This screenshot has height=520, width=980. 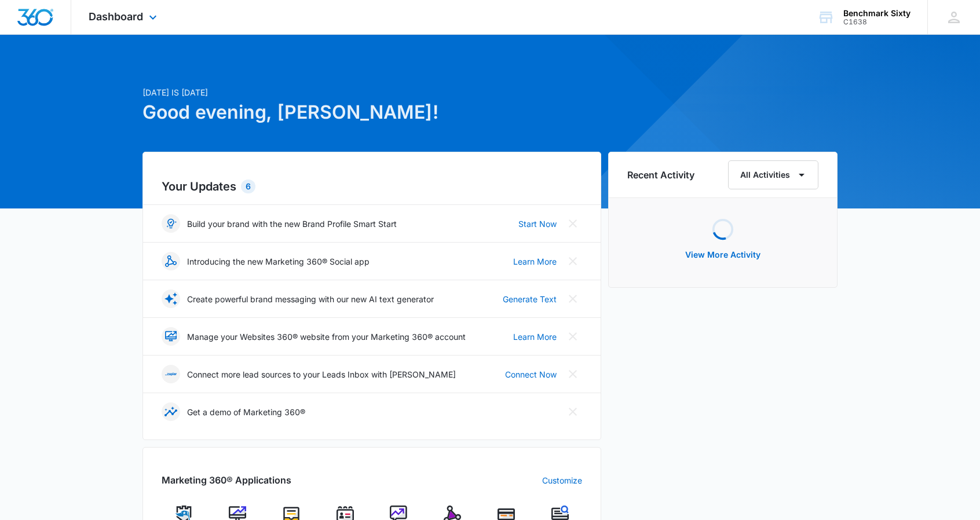 What do you see at coordinates (326, 336) in the screenshot?
I see `p: Manage your Websites 360® website from your Marketing 360® account` at bounding box center [326, 336].